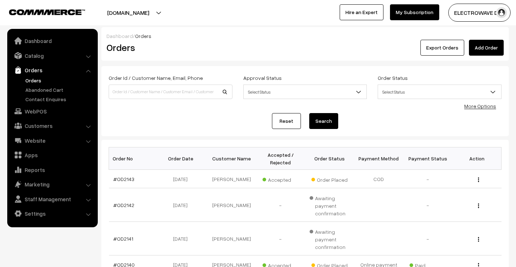 This screenshot has height=267, width=516. I want to click on button: ELECTROWAVE DE…, so click(479, 13).